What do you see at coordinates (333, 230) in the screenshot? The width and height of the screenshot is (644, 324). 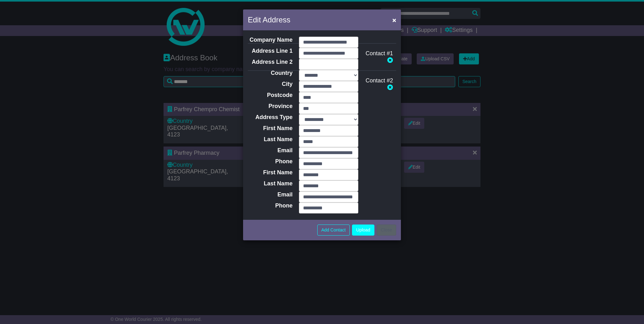 I see `button: Add Contact` at bounding box center [333, 230].